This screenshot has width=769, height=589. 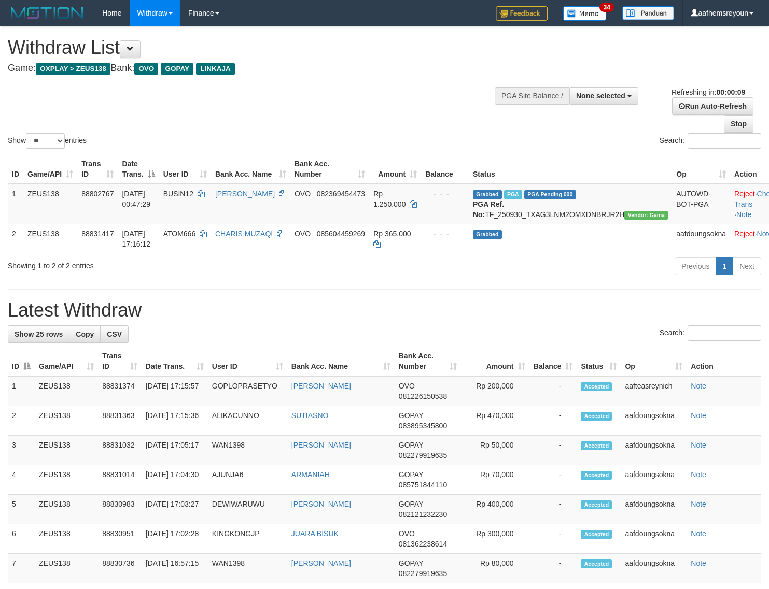 I want to click on td: 88831032, so click(x=120, y=450).